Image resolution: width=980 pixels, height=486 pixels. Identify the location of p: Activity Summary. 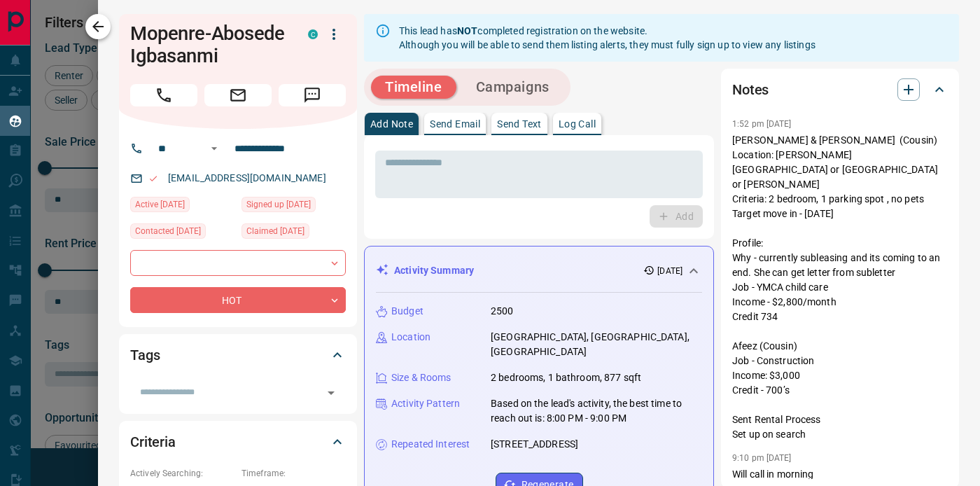
(434, 270).